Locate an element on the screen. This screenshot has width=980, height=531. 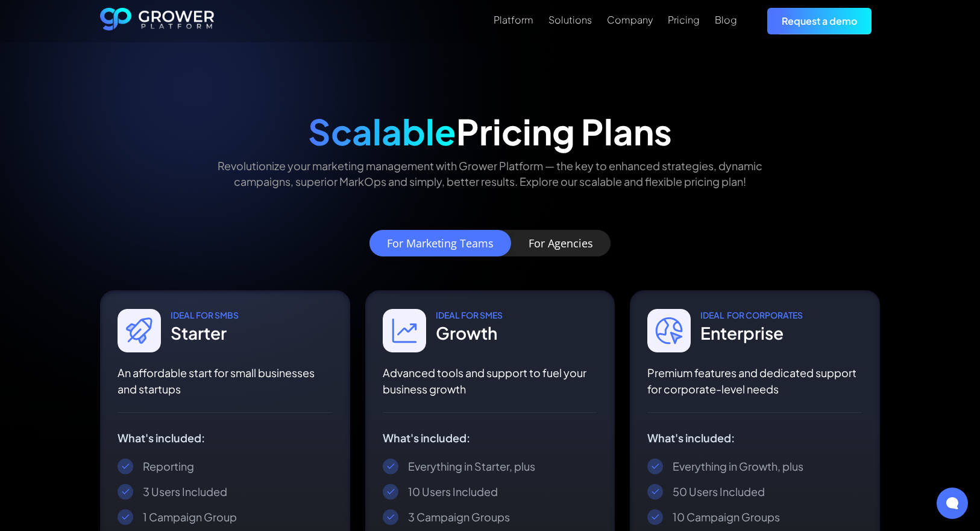
div: Growth is located at coordinates (469, 333).